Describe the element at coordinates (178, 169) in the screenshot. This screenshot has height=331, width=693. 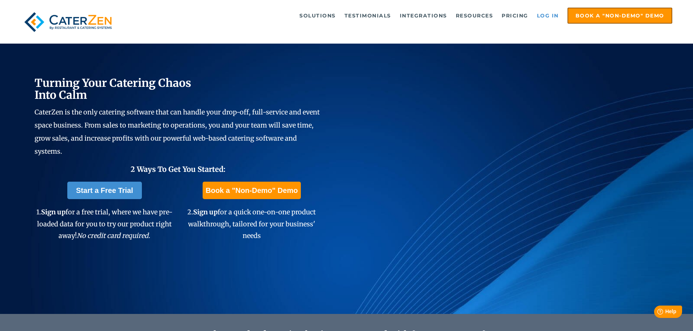
I see `span: 2 Ways To Get You Started:` at that location.